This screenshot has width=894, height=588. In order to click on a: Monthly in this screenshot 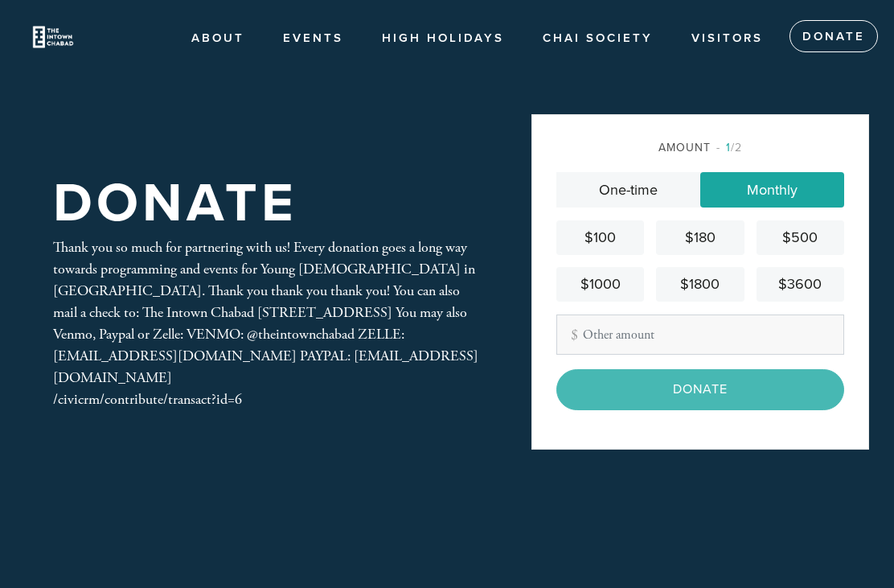, I will do `click(772, 190)`.